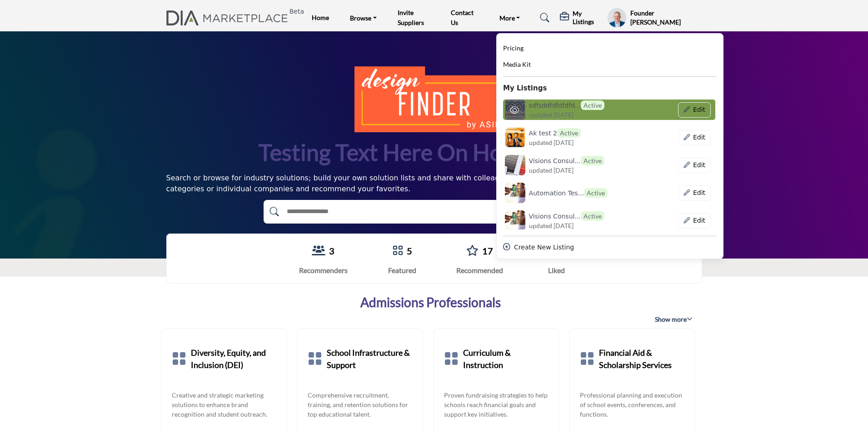 The image size is (868, 433). What do you see at coordinates (398, 251) in the screenshot?
I see `a: Go to Featured` at bounding box center [398, 251].